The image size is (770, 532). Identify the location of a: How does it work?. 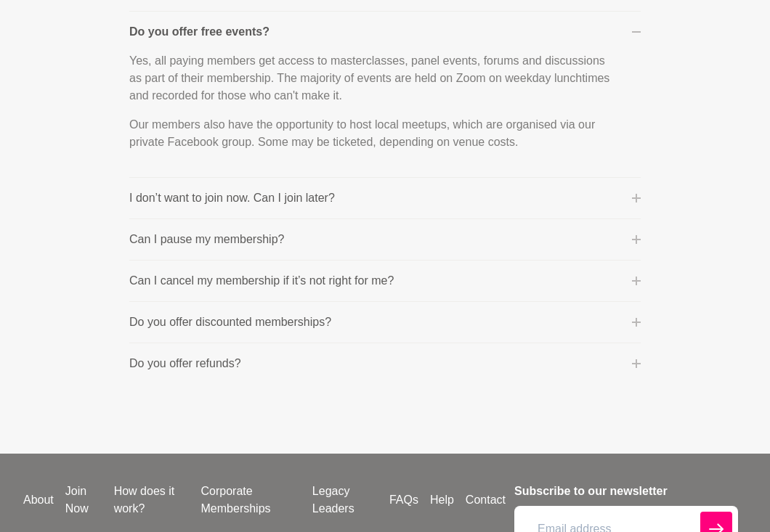
(151, 501).